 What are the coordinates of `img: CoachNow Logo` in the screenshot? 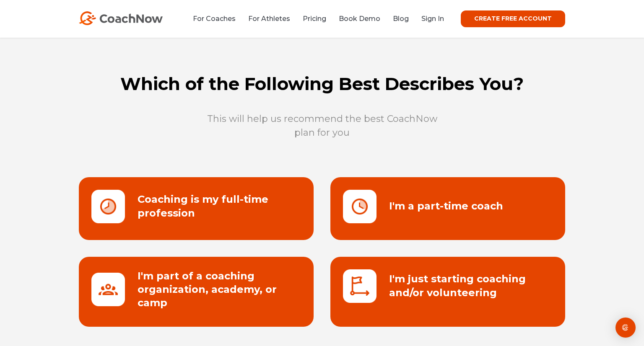 It's located at (121, 18).